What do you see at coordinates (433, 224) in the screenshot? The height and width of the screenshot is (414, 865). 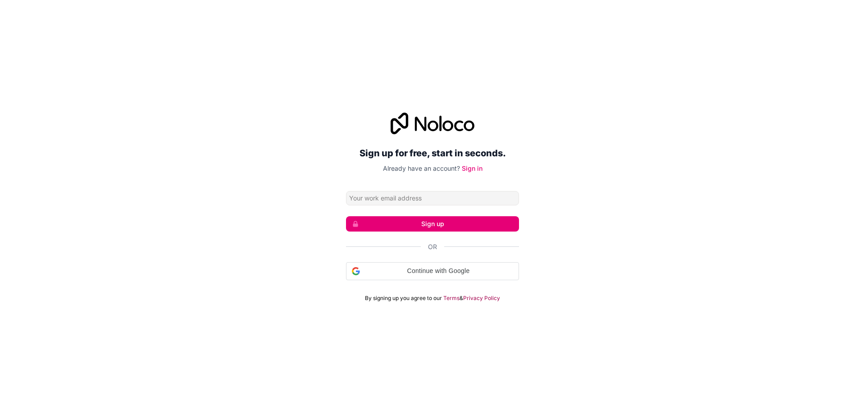 I see `button: Sign up` at bounding box center [433, 224].